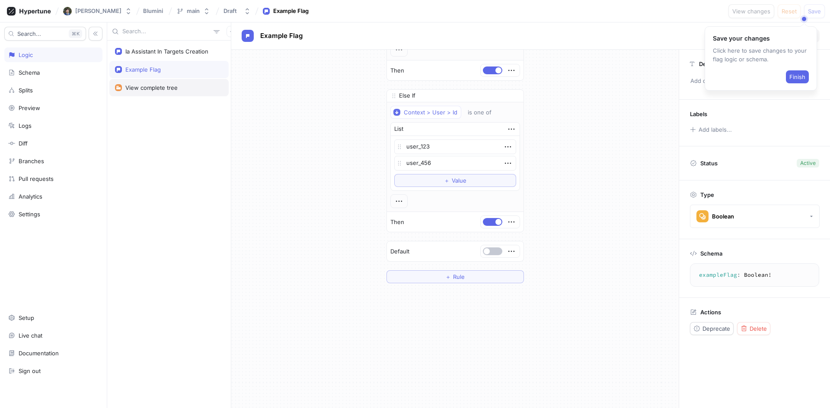 Image resolution: width=830 pixels, height=408 pixels. Describe the element at coordinates (455, 277) in the screenshot. I see `button: ＋Rule` at that location.